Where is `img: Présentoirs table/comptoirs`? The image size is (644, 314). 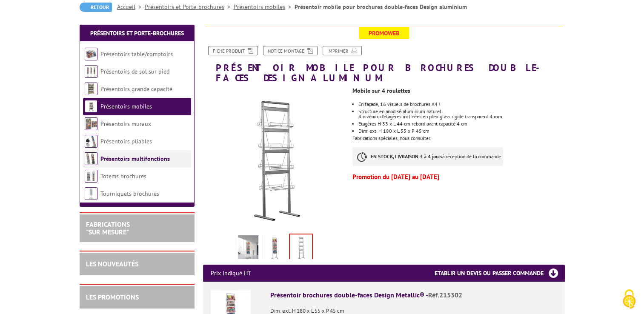 img: Présentoirs table/comptoirs is located at coordinates (91, 54).